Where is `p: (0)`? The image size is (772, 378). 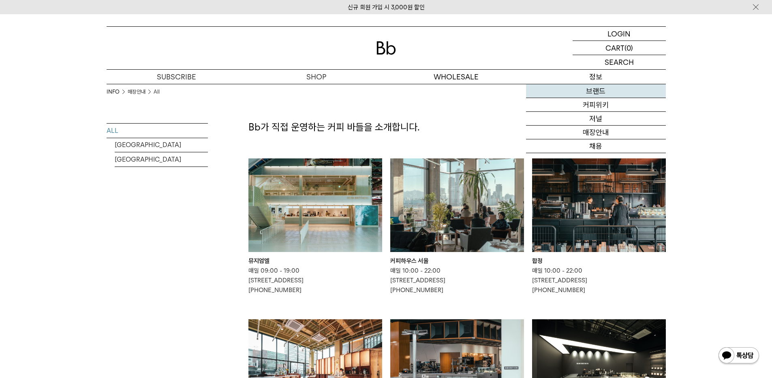 p: (0) is located at coordinates (628, 48).